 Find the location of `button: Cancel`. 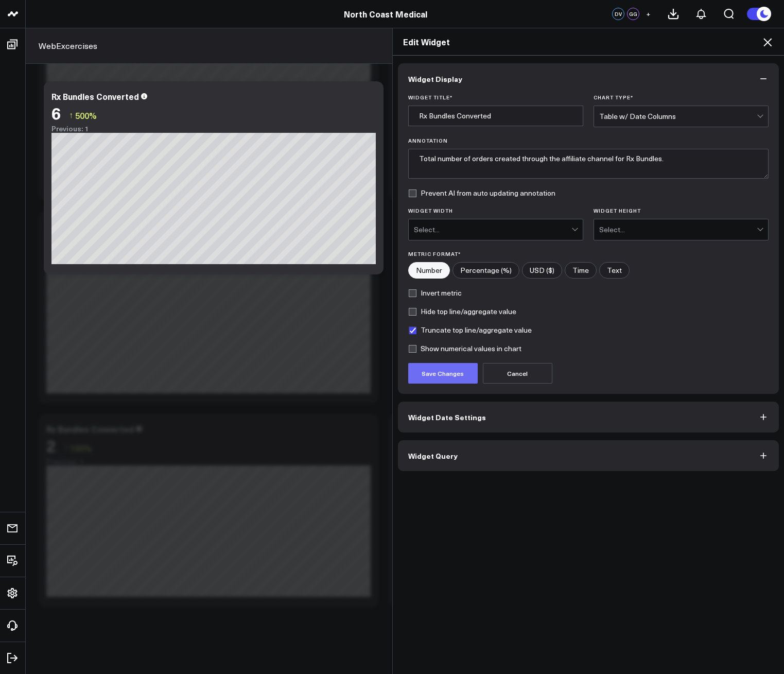

button: Cancel is located at coordinates (517, 373).